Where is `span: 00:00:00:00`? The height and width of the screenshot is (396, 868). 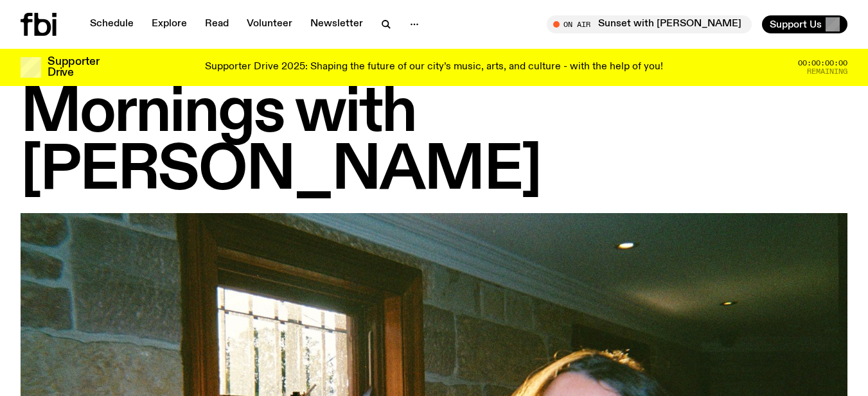 span: 00:00:00:00 is located at coordinates (822, 63).